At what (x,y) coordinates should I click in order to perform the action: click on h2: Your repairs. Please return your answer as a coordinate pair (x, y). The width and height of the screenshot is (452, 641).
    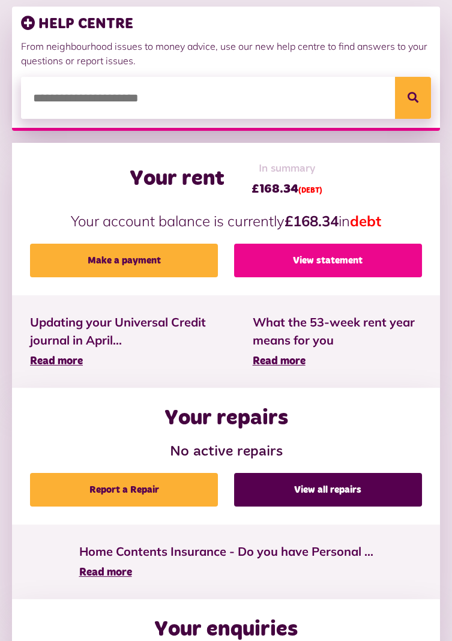
    Looking at the image, I should click on (226, 418).